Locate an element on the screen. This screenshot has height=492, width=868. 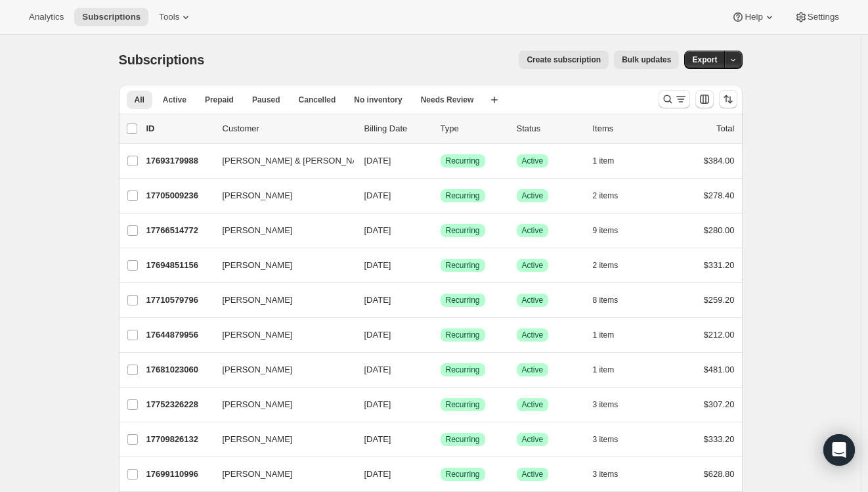
span: Export is located at coordinates (704, 60).